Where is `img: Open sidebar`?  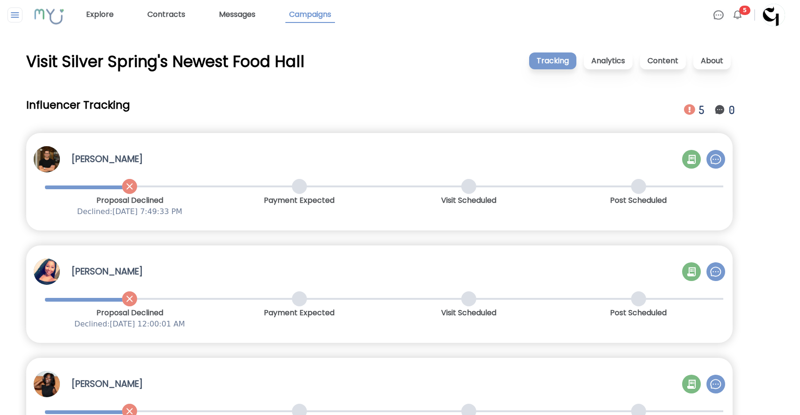 img: Open sidebar is located at coordinates (15, 15).